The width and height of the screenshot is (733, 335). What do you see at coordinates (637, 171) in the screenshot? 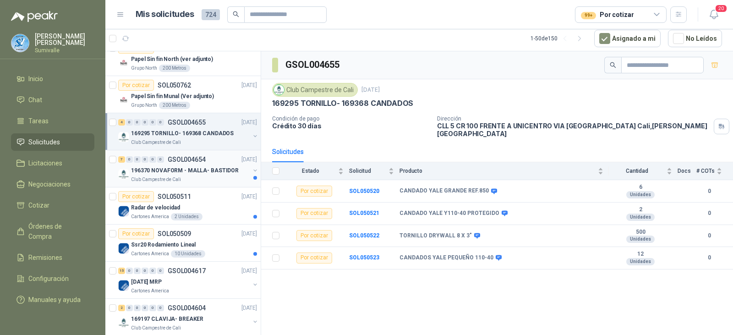
I see `span: Cantidad` at bounding box center [637, 171].